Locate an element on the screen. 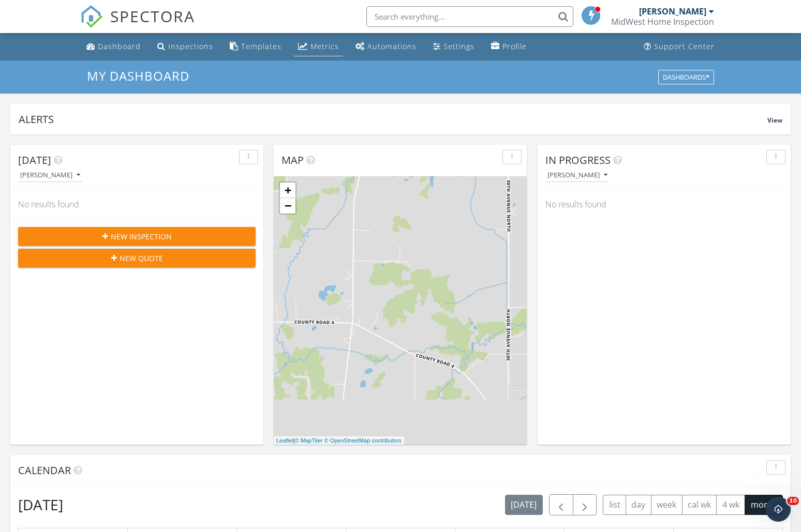  a: Templates is located at coordinates (256, 47).